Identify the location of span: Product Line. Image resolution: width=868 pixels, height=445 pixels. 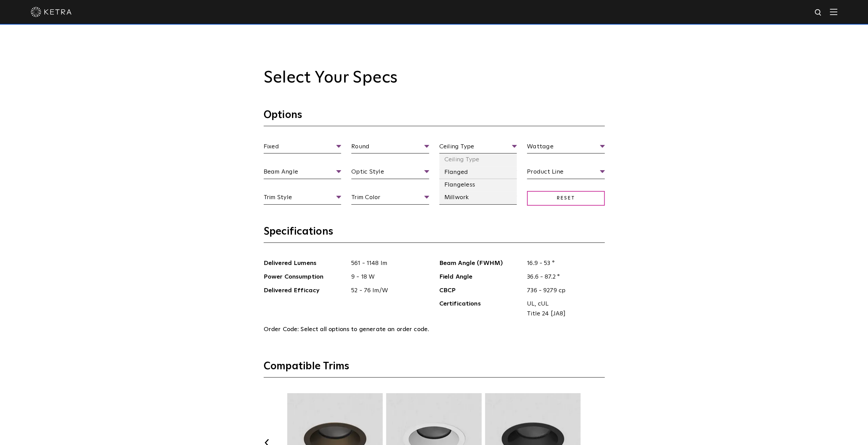
(566, 173).